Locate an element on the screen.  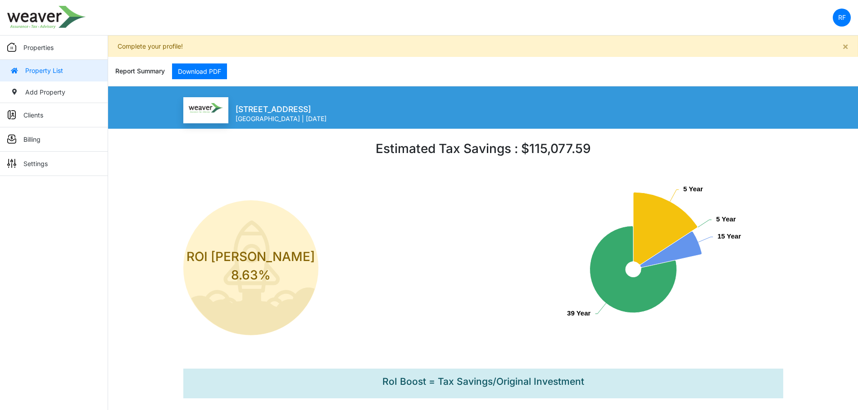
img: Weaver_Logo.png is located at coordinates (206, 108).